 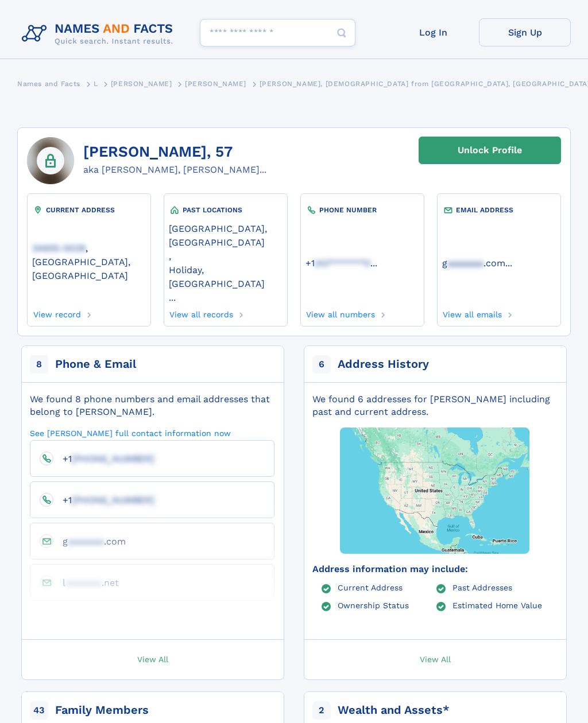 I want to click on a: View record, so click(x=56, y=313).